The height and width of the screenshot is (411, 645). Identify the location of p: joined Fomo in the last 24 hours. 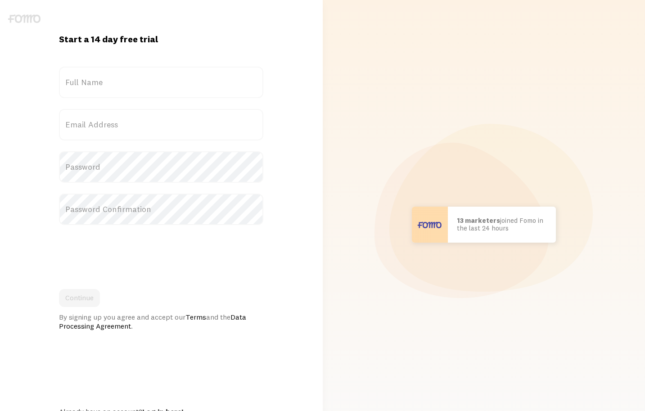
(502, 224).